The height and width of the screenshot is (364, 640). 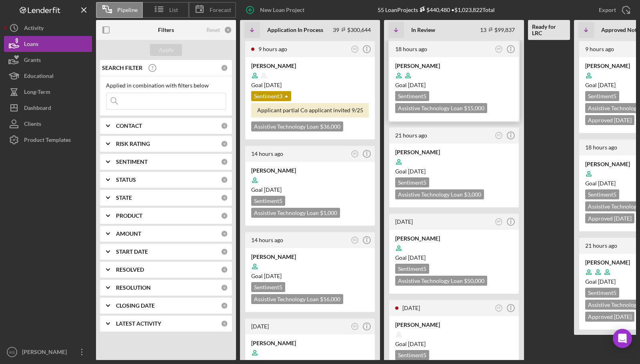 I want to click on time: 2025-09-25 22:08, so click(x=411, y=49).